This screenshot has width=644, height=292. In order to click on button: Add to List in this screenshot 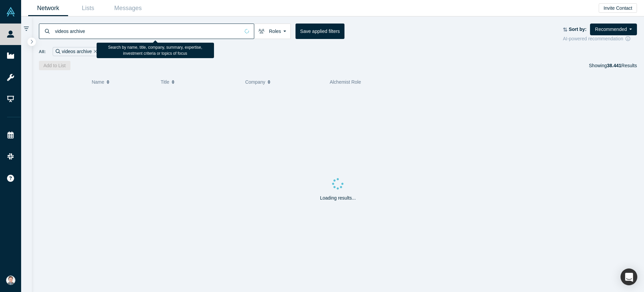, I will do `click(55, 66)`.